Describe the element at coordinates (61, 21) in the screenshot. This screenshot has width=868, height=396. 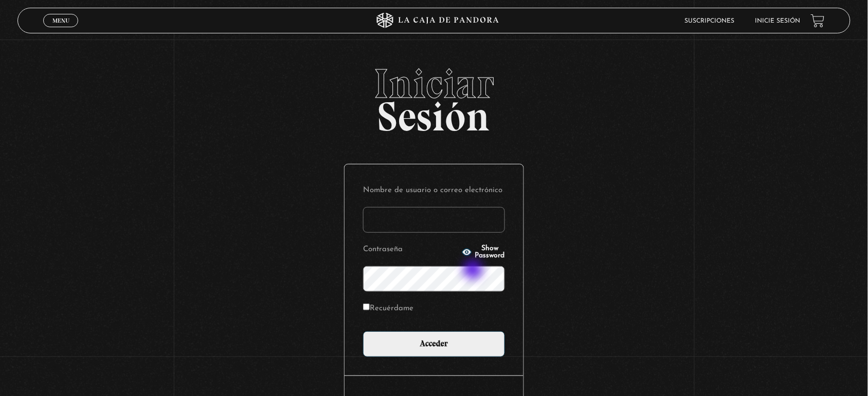
I see `span: Menu` at that location.